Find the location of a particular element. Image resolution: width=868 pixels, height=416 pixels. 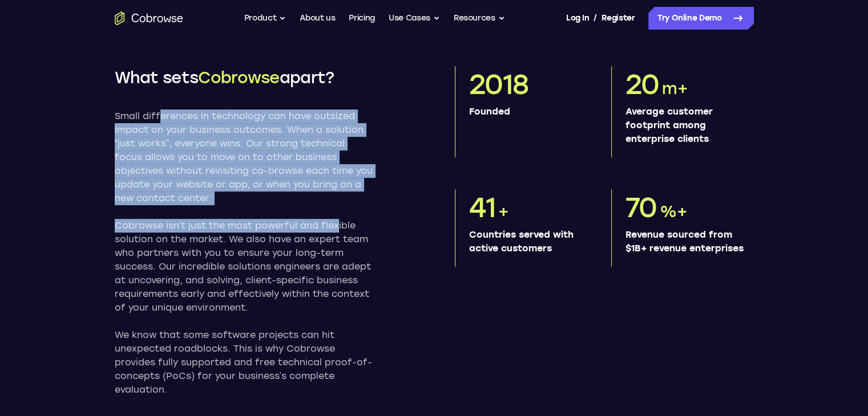

button: Product is located at coordinates (265, 18).